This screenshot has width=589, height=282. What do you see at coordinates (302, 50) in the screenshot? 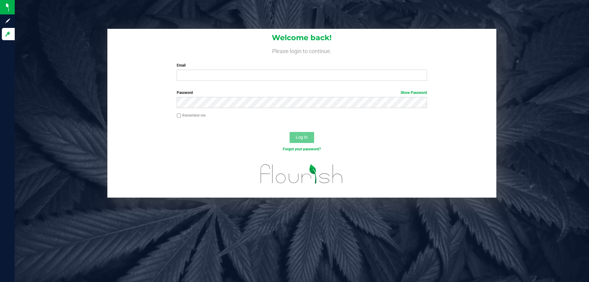
I see `h4: Please login to continue.` at bounding box center [302, 50].